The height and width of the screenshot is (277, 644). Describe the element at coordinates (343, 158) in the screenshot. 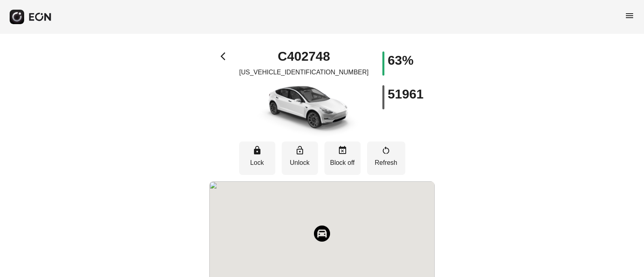

I see `button: Block off` at that location.